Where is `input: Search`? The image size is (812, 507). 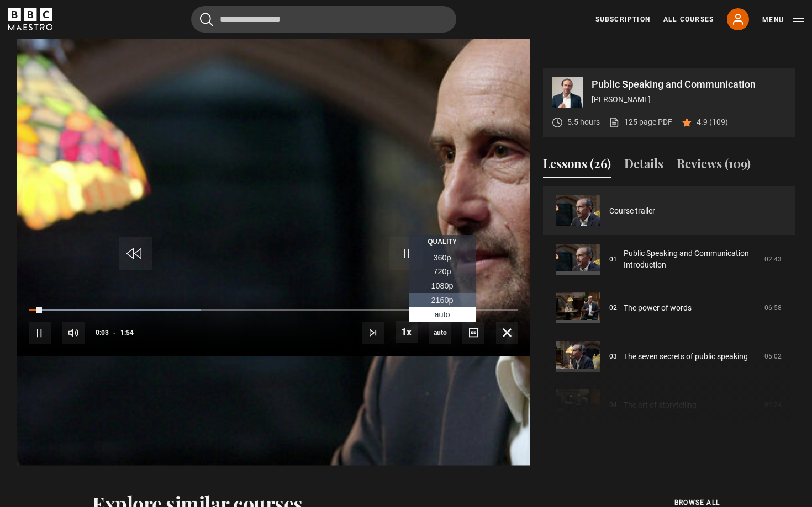 input: Search is located at coordinates (324, 19).